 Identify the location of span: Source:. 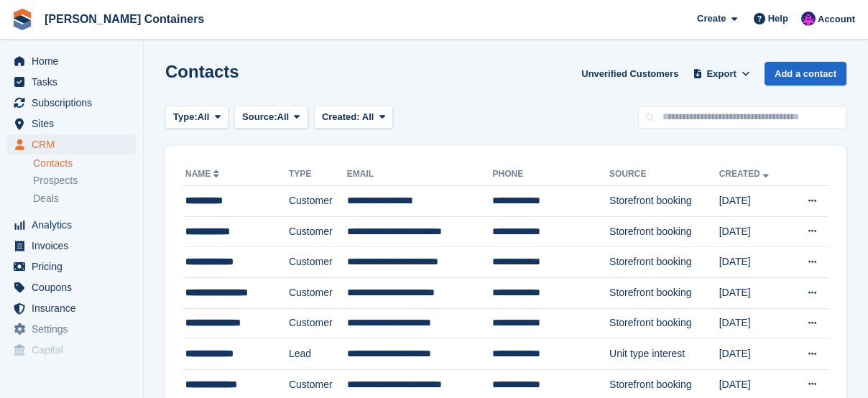
(259, 117).